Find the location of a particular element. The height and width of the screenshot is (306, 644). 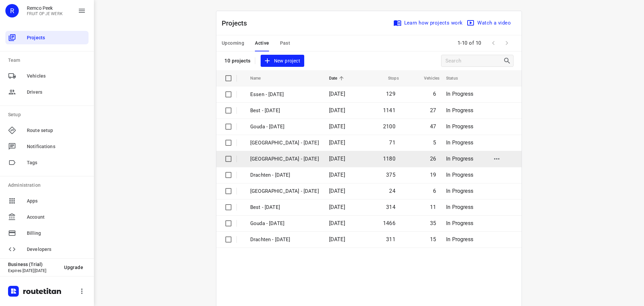

span: Apps is located at coordinates (56, 201).